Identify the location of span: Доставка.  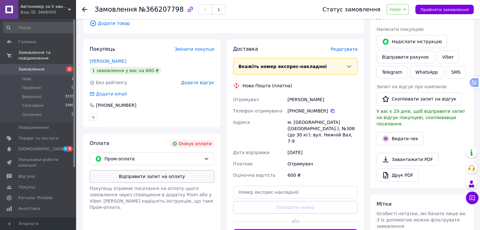
(246, 49).